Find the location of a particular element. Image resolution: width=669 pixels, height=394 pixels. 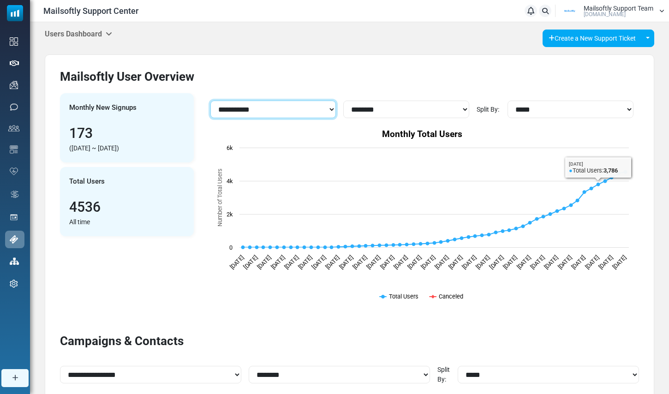

div: Campaigns & Contacts is located at coordinates (349, 341).